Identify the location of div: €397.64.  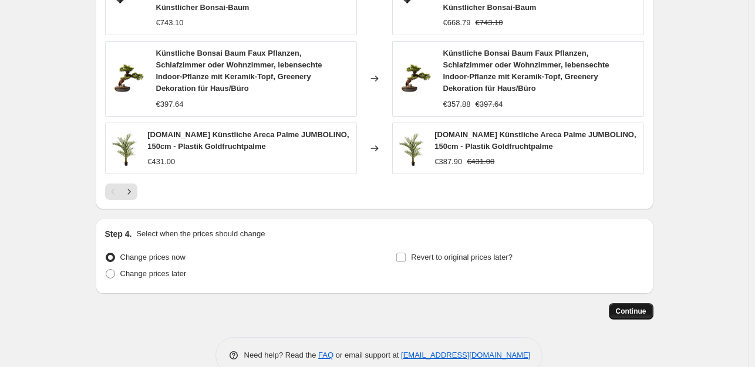
(170, 104).